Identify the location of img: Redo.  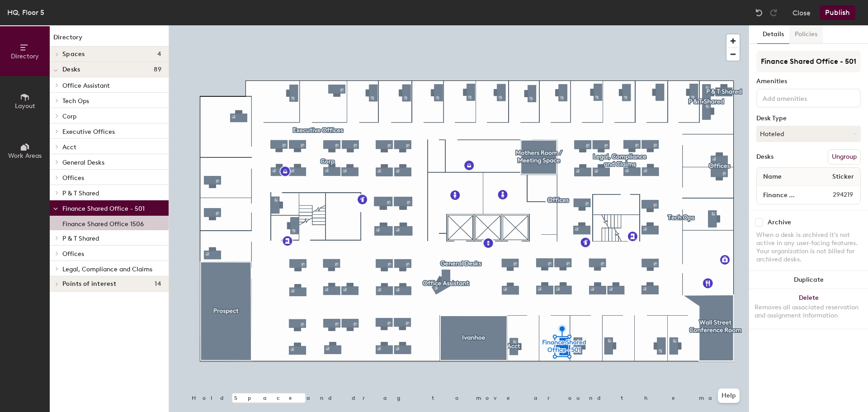
(774, 13).